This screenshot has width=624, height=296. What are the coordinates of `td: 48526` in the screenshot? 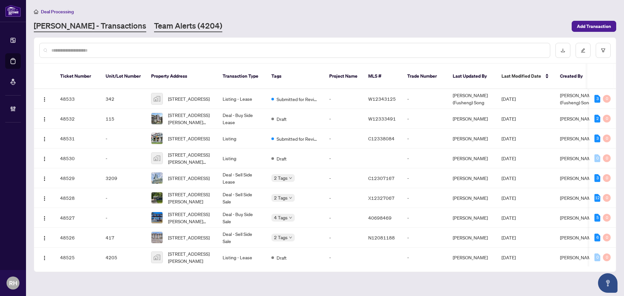 It's located at (78, 238).